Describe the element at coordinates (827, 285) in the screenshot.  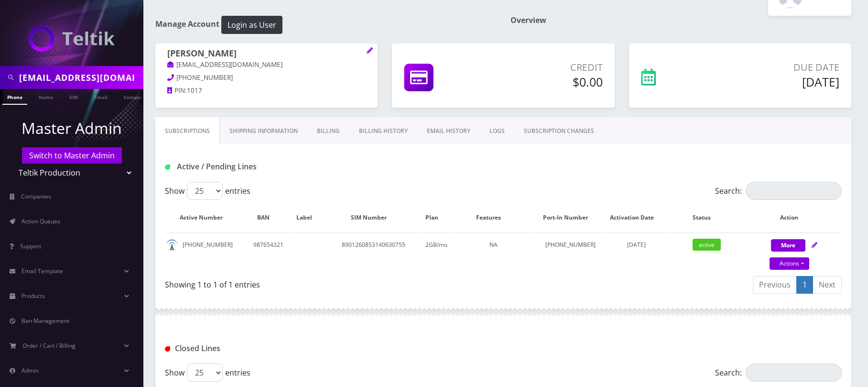
I see `a: Next` at that location.